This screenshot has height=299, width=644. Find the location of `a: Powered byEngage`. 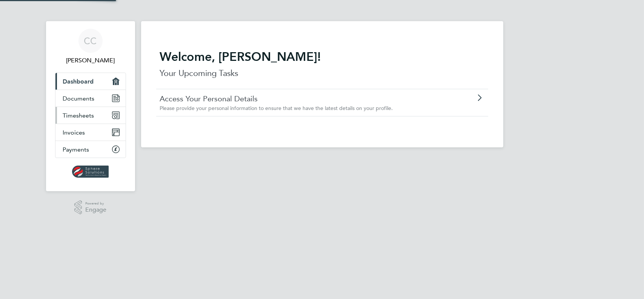

a: Powered byEngage is located at coordinates (90, 208).